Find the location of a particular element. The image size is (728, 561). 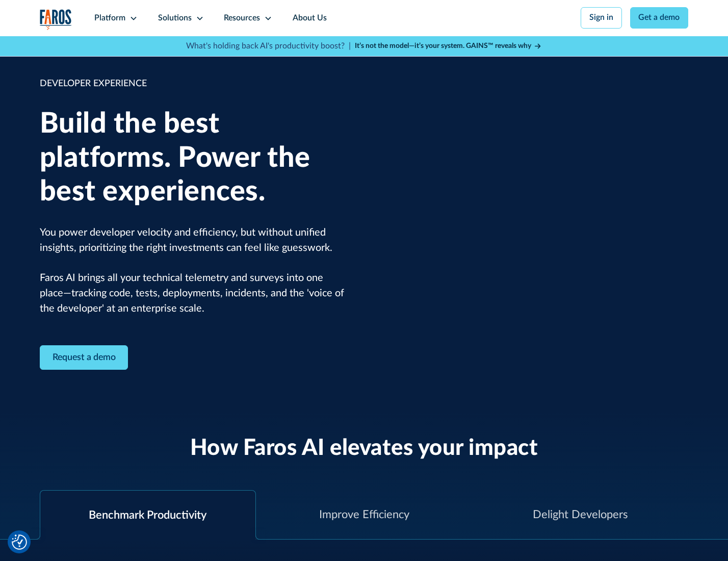

div: Improve Efficiency is located at coordinates (364, 514).